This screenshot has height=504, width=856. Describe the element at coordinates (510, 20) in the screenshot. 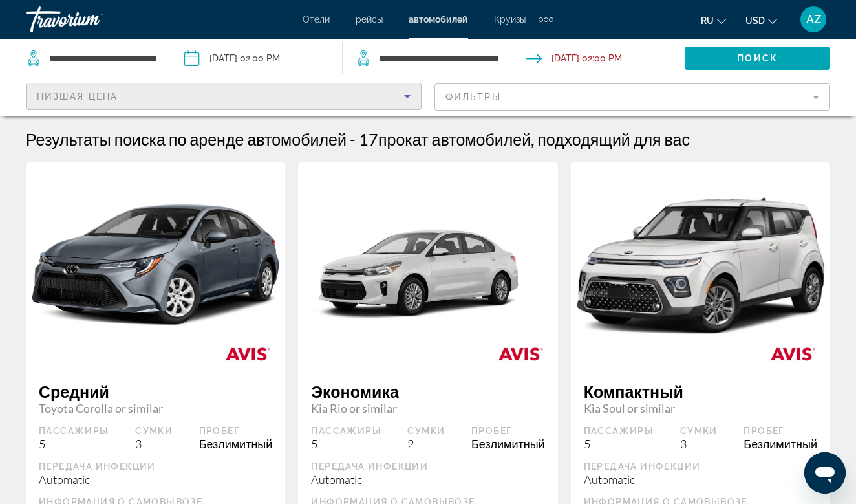

I see `a: Круизы` at that location.